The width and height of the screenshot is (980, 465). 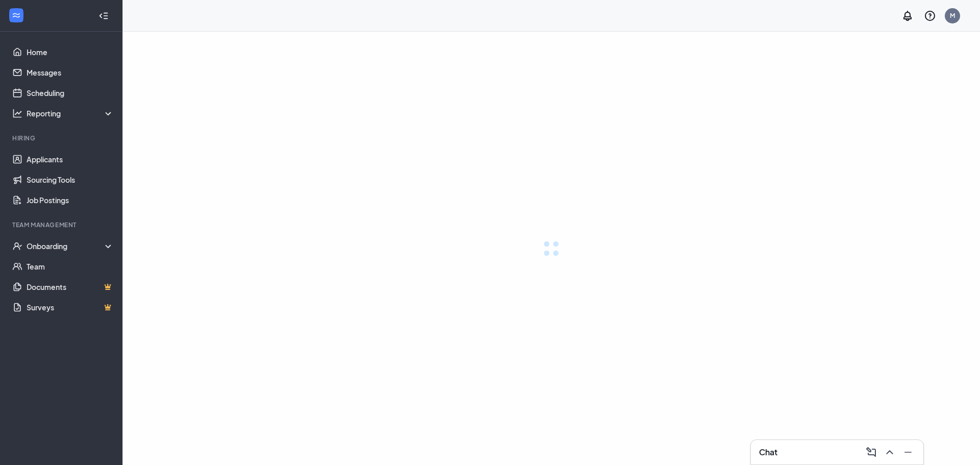 I want to click on svg: QuestionInfo, so click(x=930, y=16).